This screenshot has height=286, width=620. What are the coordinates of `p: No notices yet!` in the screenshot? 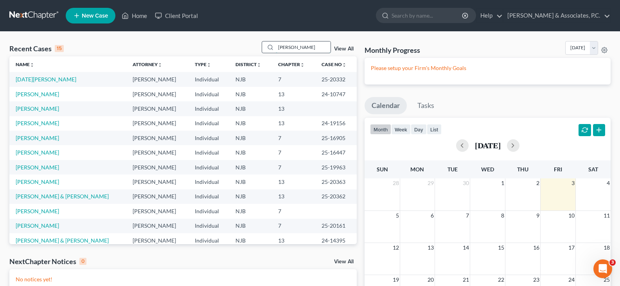 It's located at (183, 279).